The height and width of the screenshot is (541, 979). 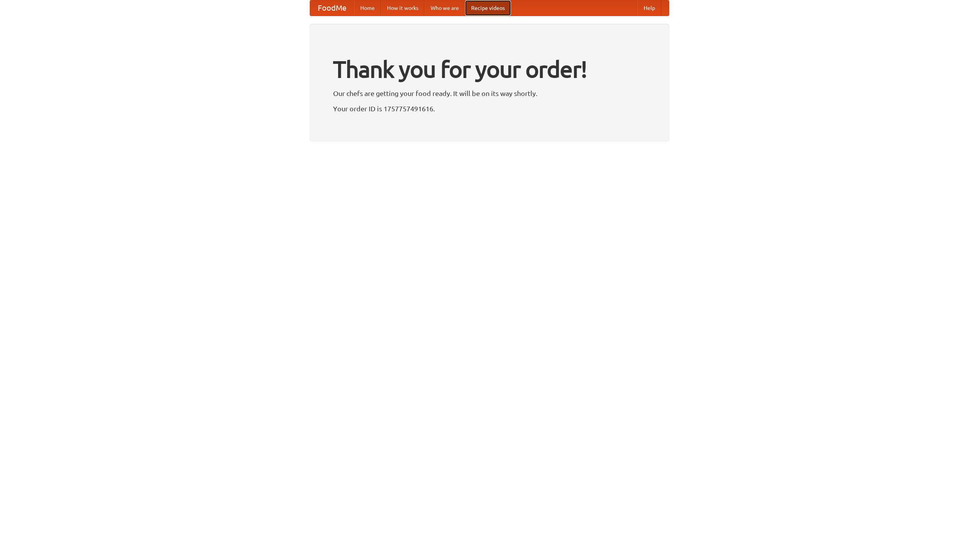 I want to click on h1: Thank you for your order!, so click(x=489, y=69).